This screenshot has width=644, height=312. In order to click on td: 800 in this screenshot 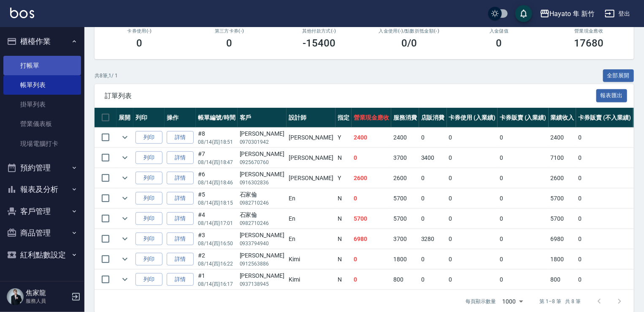, I will do `click(562, 280)`.